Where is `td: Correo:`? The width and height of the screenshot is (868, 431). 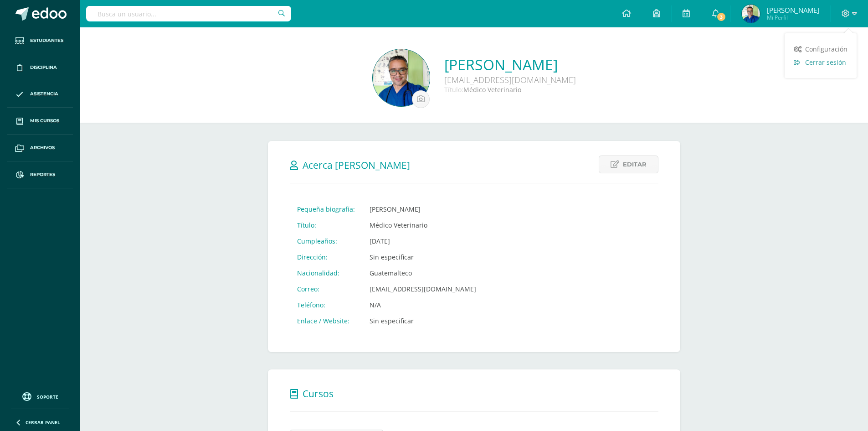
td: Correo: is located at coordinates (326, 288).